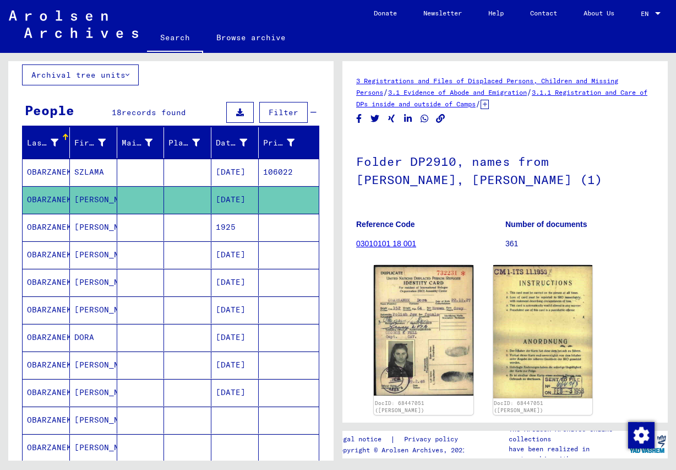 This screenshot has width=676, height=470. What do you see at coordinates (188, 143) in the screenshot?
I see `mat-header-cell: Place of Birth` at bounding box center [188, 143].